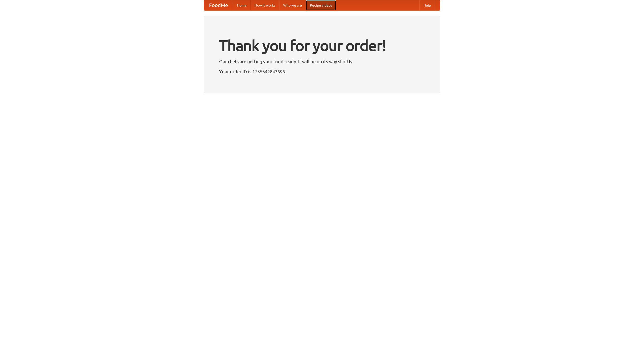 The image size is (644, 356). I want to click on a: FoodMe, so click(218, 5).